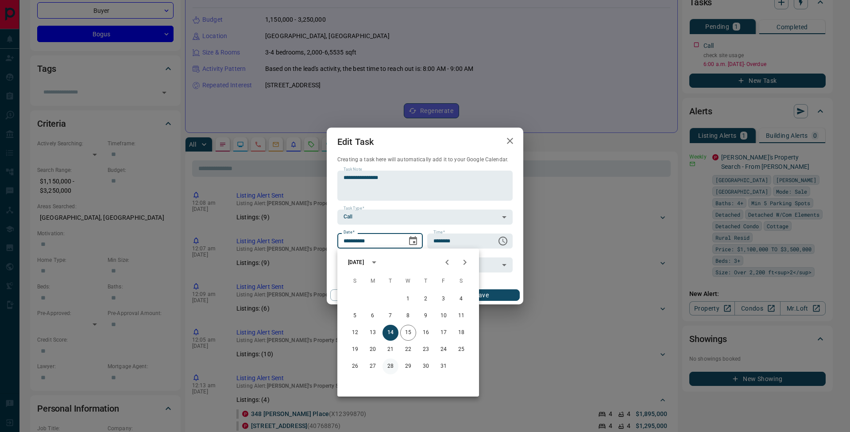  I want to click on button: 29, so click(408, 366).